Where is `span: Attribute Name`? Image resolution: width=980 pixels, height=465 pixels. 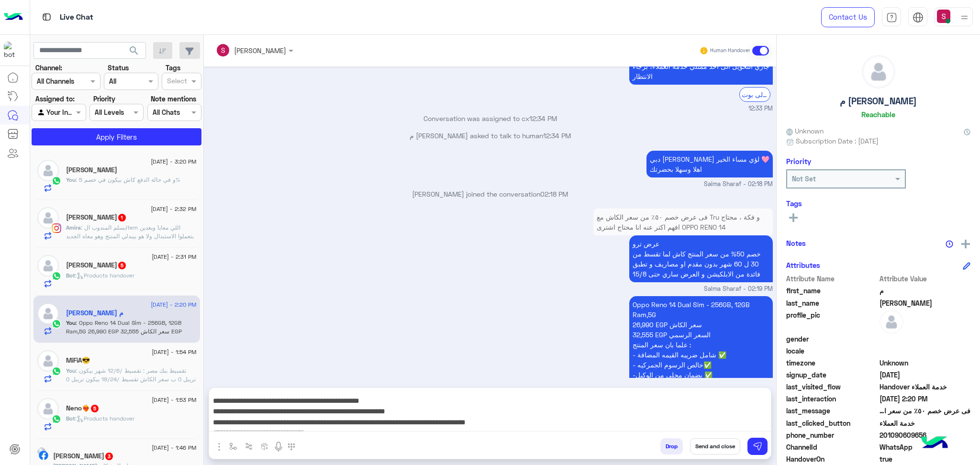
span: Attribute Name is located at coordinates (831, 279).